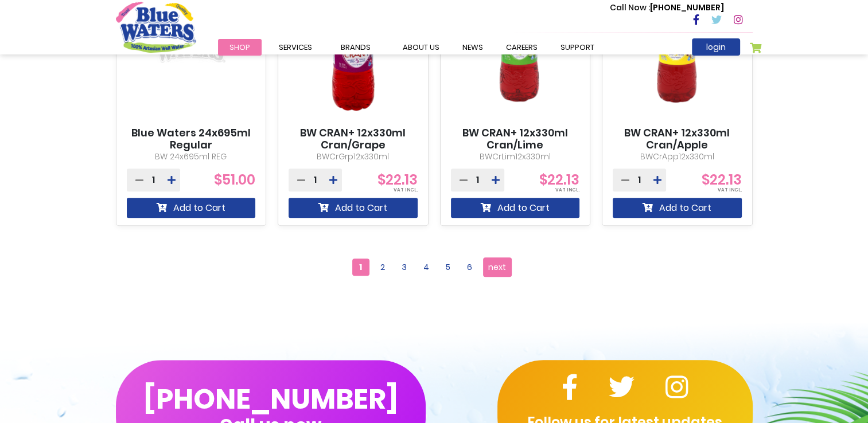 This screenshot has width=868, height=423. Describe the element at coordinates (405, 267) in the screenshot. I see `a: 3` at that location.